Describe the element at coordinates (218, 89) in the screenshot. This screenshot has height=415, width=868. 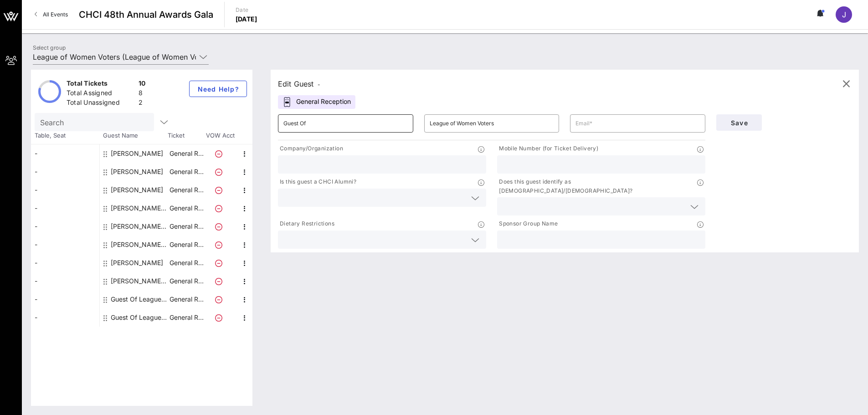
I see `button: Need Help?` at that location.